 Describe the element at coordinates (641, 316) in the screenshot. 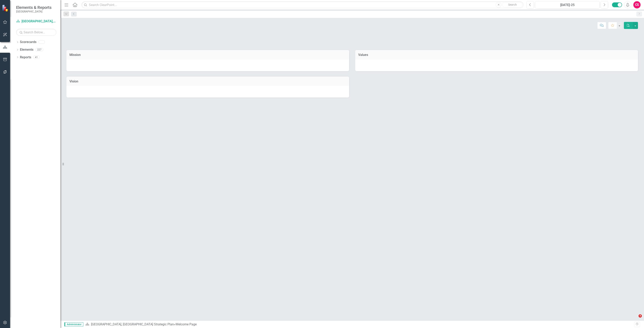

I see `span: 4` at that location.